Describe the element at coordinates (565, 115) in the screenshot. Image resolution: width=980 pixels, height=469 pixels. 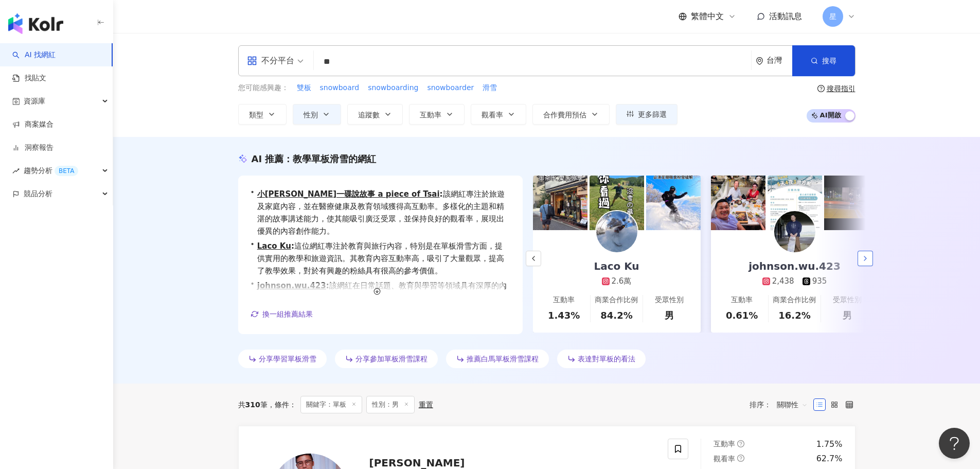
I see `span: 合作費用預估` at that location.